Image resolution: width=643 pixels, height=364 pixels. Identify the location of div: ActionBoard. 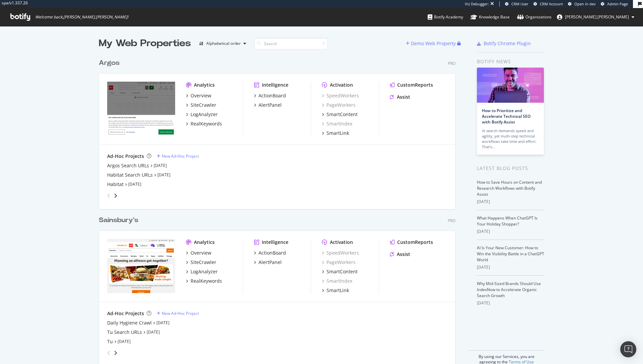
(272, 96).